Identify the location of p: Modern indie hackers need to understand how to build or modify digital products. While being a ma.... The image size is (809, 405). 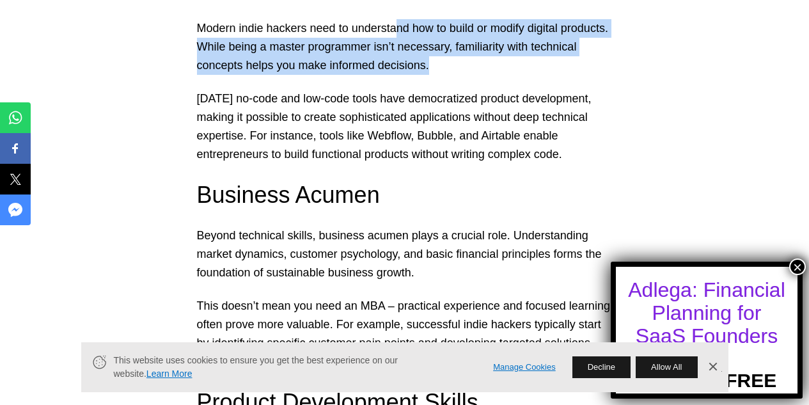
(405, 47).